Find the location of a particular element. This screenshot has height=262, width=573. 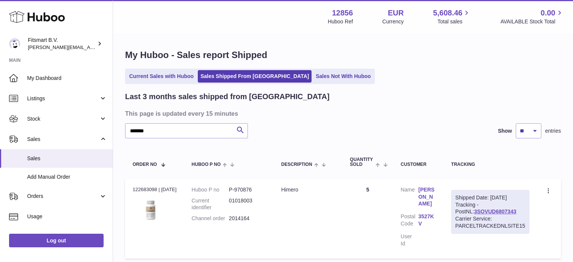

a: Current Sales with Huboo is located at coordinates (161, 76).